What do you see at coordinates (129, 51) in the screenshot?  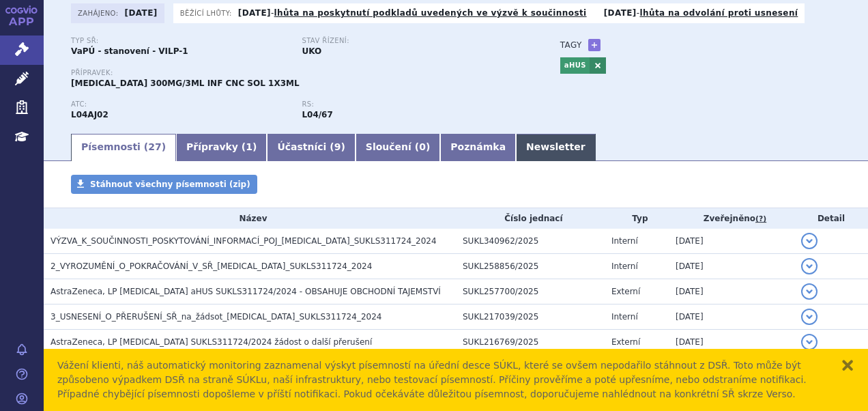 I see `strong: VaPÚ - stanovení - VILP-1` at bounding box center [129, 51].